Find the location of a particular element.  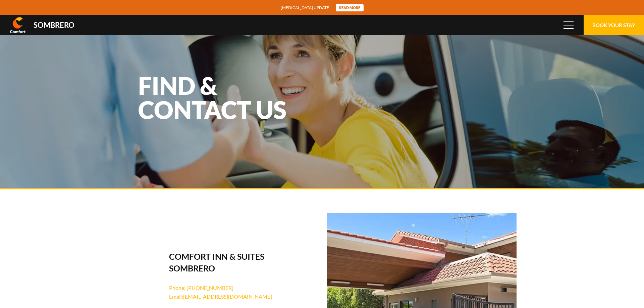

button: Book Your Stay is located at coordinates (614, 25).